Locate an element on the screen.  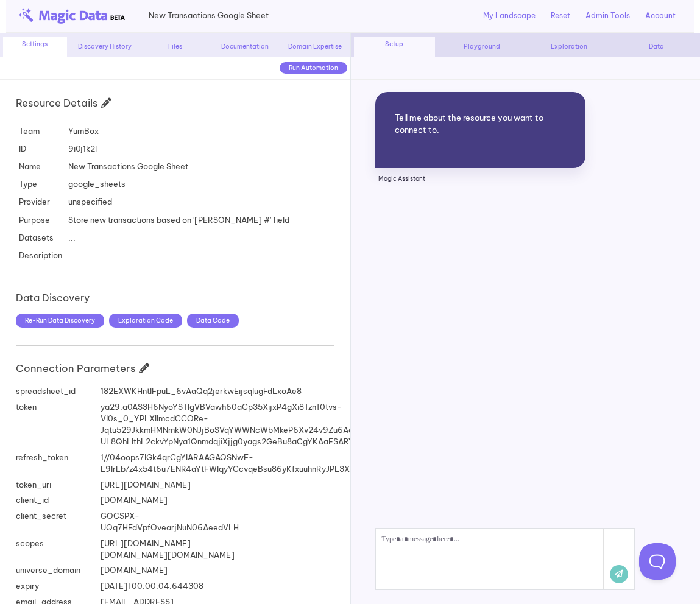
label: scopes is located at coordinates (30, 543).